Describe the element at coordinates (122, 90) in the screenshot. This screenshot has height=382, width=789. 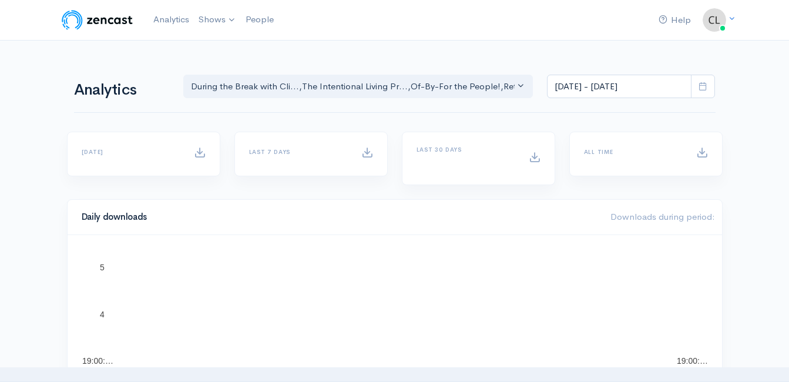
I see `h1: Analytics` at that location.